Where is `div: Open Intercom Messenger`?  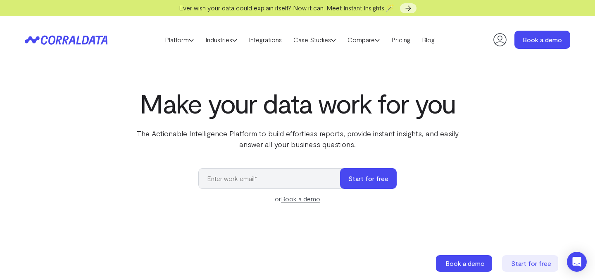
div: Open Intercom Messenger is located at coordinates (577, 261).